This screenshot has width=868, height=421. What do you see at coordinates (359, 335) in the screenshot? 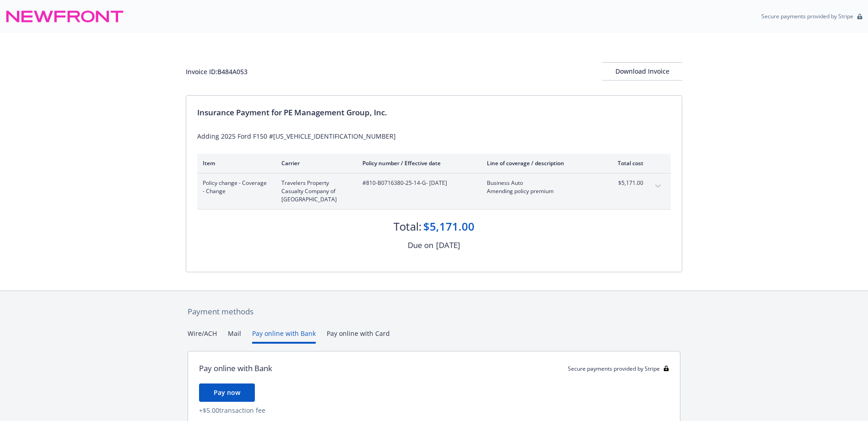
I see `button: Pay online with Card` at bounding box center [359, 335].